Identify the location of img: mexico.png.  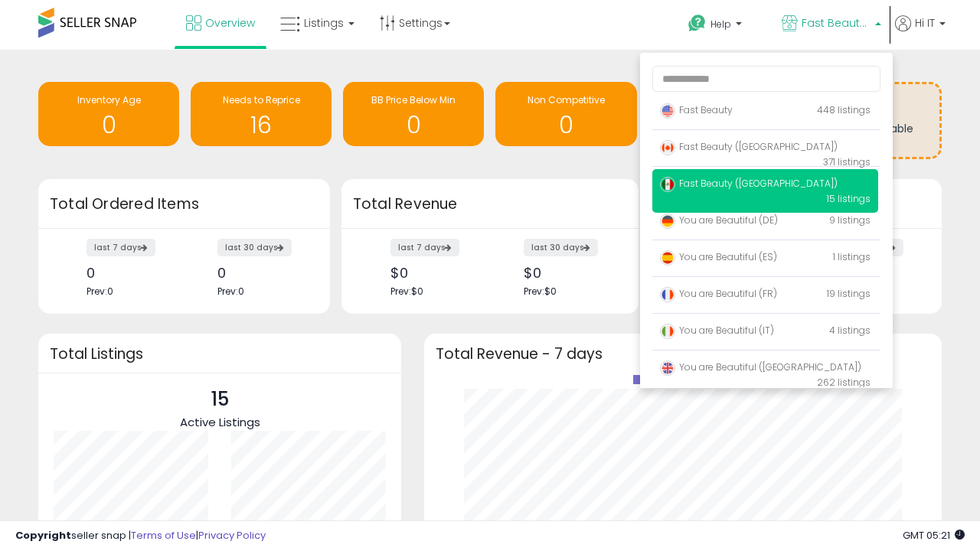
(667, 184).